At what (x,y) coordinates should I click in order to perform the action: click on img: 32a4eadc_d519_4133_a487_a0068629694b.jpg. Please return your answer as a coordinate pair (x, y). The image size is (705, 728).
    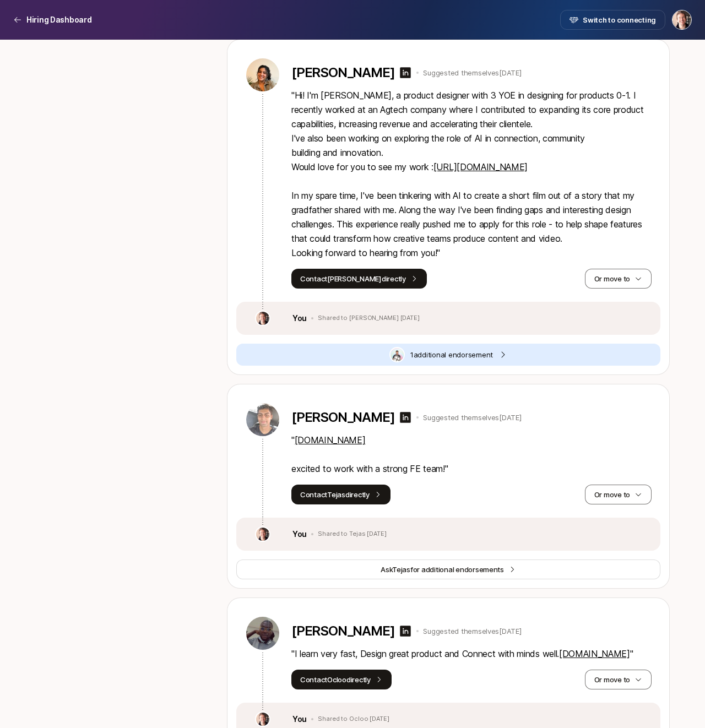
    Looking at the image, I should click on (397, 355).